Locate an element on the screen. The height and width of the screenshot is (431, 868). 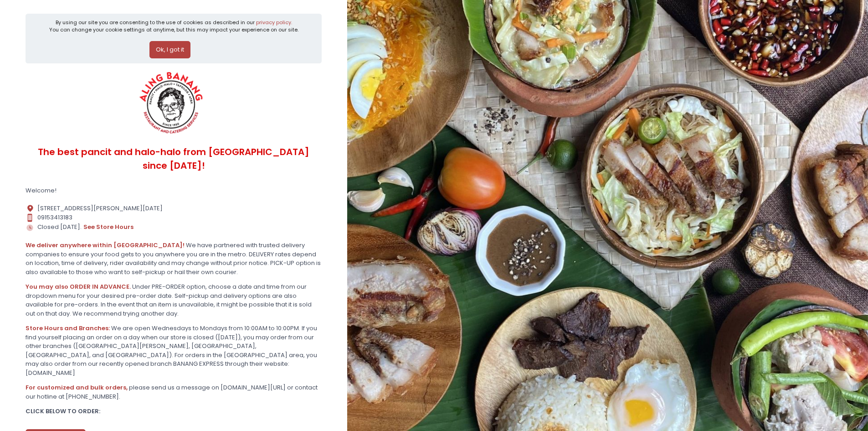
div: We are open Wednesdays to Mondays from 10:00AM to 10:00PM. If you find yourself placing an order ... is located at coordinates (174, 350).